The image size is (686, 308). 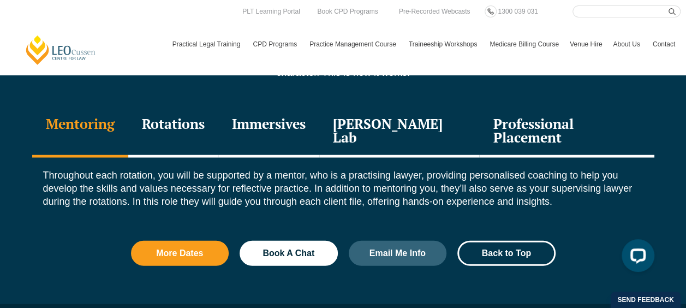 I want to click on span: 1300 039 031, so click(x=517, y=11).